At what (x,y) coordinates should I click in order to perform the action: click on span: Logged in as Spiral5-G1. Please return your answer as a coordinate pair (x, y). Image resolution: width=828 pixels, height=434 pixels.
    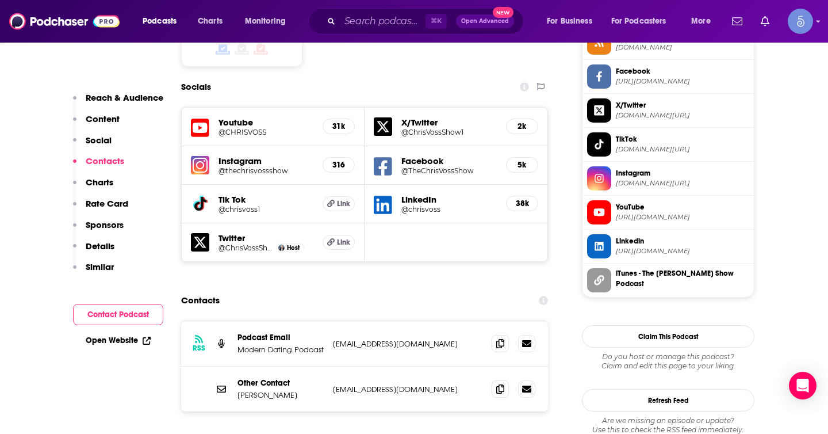
    Looking at the image, I should click on (801, 21).